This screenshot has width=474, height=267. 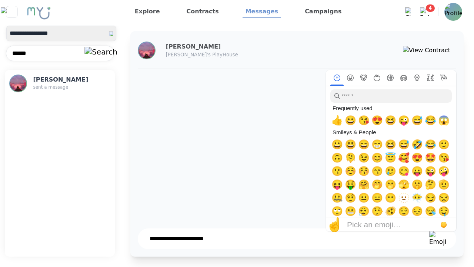 I want to click on p: sent a message, so click(x=63, y=87).